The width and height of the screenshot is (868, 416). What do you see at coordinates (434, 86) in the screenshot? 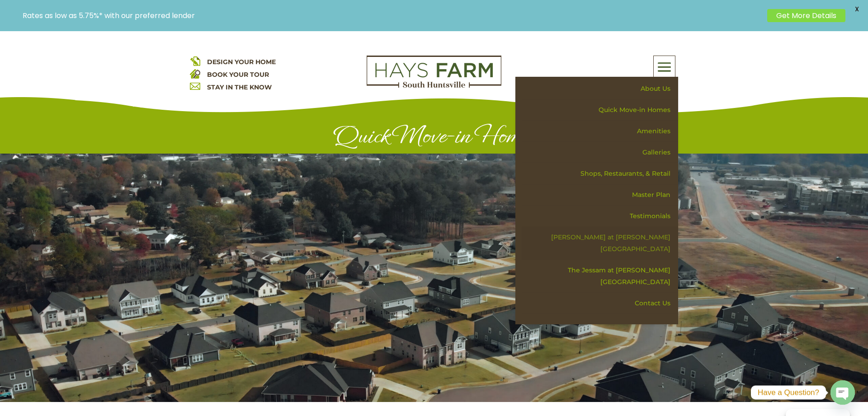
I see `a: hays farm homes huntsville development` at bounding box center [434, 86].